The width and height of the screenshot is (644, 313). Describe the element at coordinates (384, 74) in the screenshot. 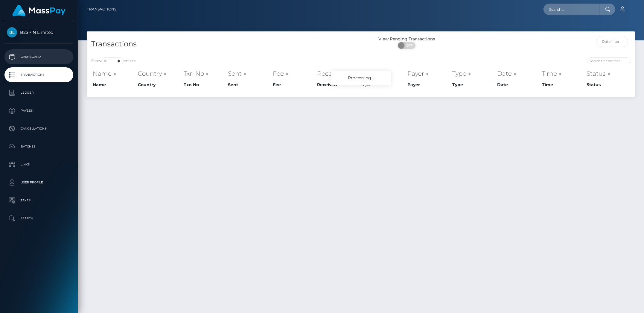

I see `th: F/X` at that location.